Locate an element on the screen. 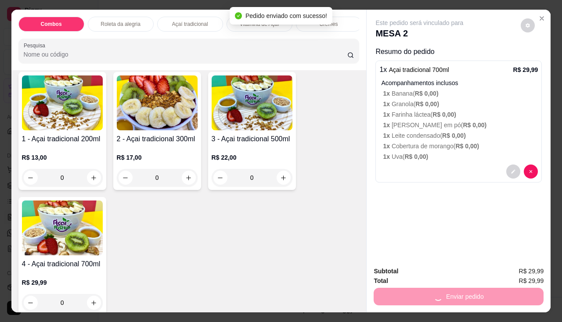 Image resolution: width=562 pixels, height=322 pixels. p: Cobertura de morango ( is located at coordinates (460, 146).